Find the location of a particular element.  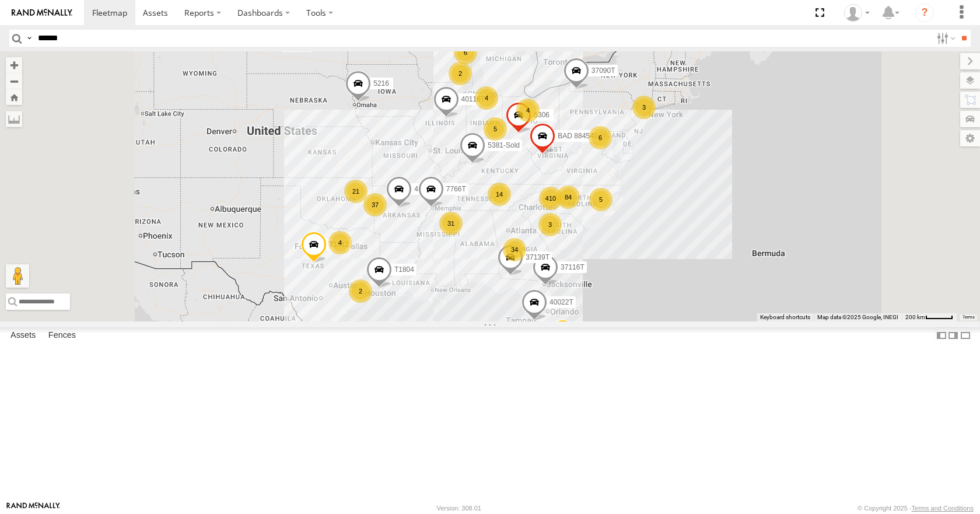

span: 37090T is located at coordinates (603, 71).